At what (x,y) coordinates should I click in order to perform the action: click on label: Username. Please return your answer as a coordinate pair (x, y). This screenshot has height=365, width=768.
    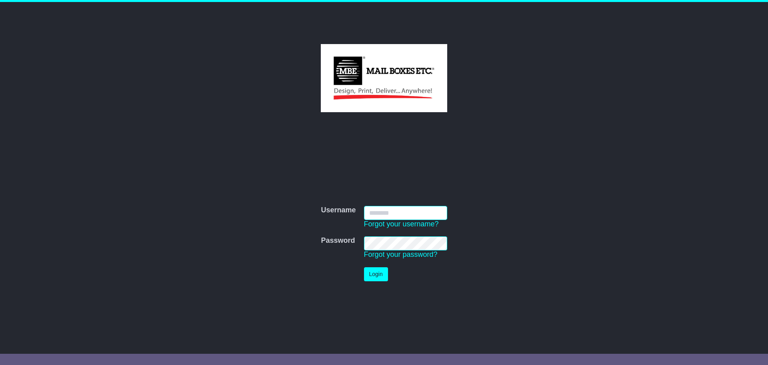
    Looking at the image, I should click on (338, 210).